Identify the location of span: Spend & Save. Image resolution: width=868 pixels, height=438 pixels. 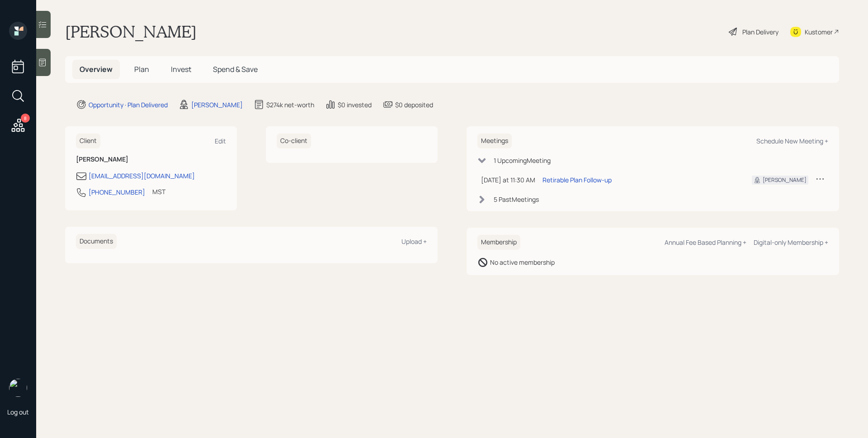
(235, 69).